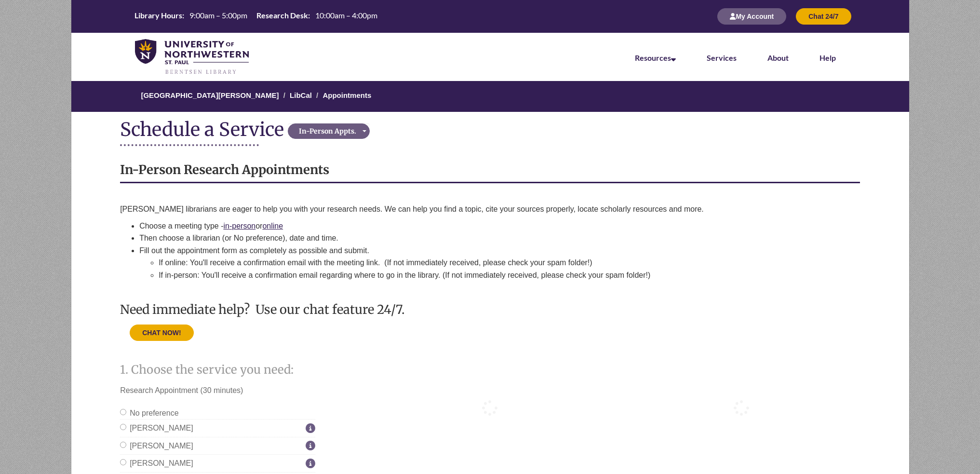  I want to click on a: Chat 24/7, so click(823, 16).